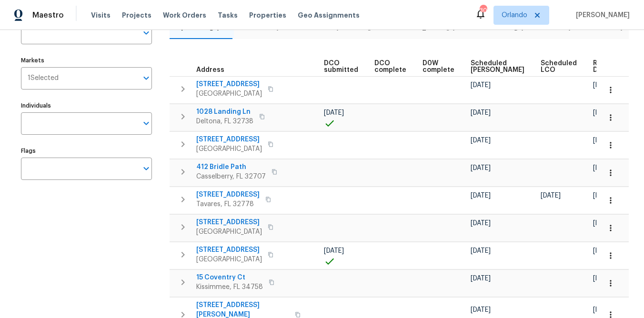 This screenshot has width=644, height=318. Describe the element at coordinates (267, 15) in the screenshot. I see `span: Properties` at that location.